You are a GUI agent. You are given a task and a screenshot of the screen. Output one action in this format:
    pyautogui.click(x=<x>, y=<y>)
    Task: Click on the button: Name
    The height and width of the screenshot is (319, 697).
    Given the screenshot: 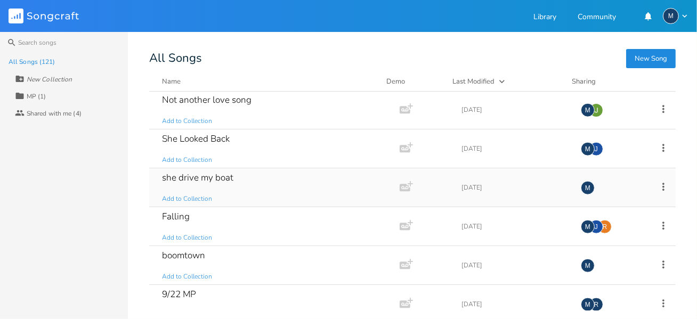 What is the action you would take?
    pyautogui.click(x=268, y=82)
    